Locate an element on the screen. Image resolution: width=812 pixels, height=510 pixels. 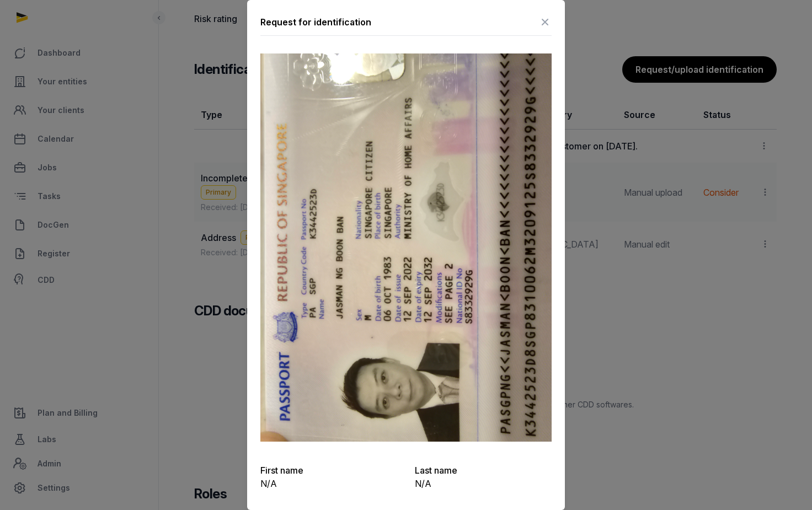
p: Last name is located at coordinates (483, 470).